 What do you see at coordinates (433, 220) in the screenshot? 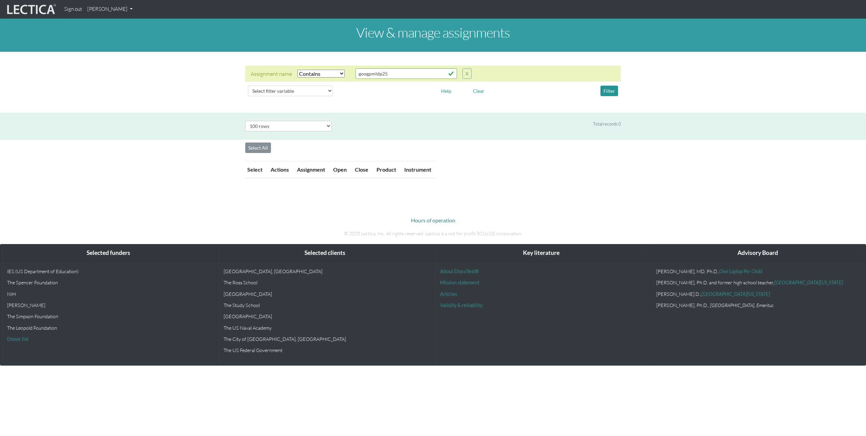
I see `a: Hours of operation` at bounding box center [433, 220].